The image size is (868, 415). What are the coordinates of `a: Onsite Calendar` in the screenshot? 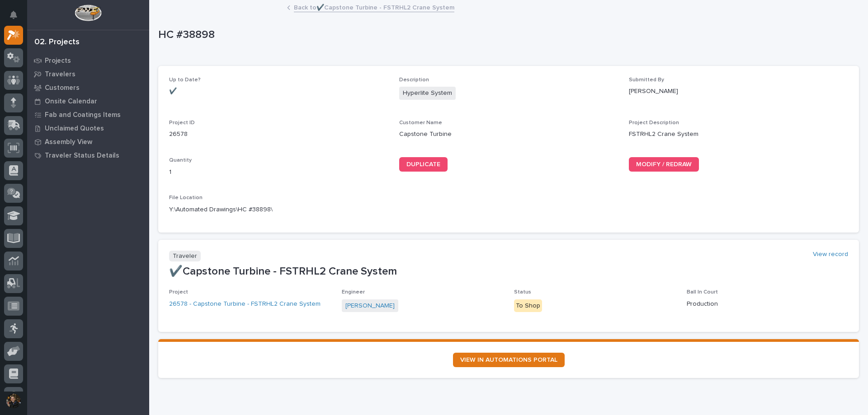 It's located at (88, 101).